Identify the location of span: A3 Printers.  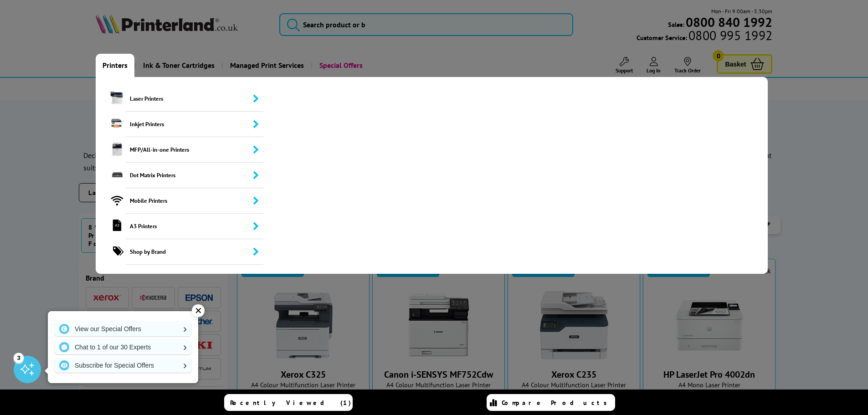
(195, 227).